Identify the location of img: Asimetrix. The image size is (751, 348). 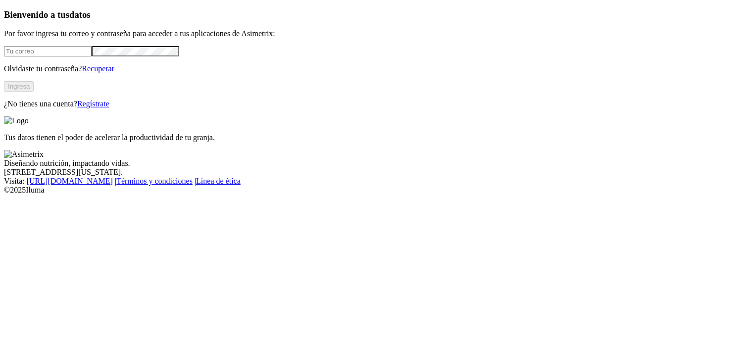
(24, 154).